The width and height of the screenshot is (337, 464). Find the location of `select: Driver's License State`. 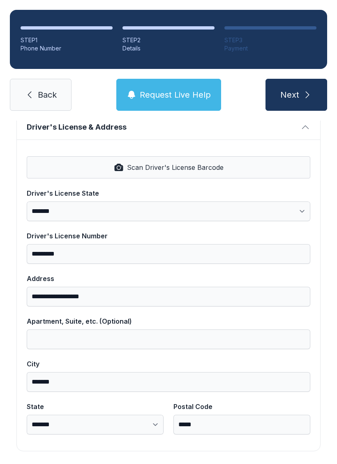

select: Driver's License State is located at coordinates (168, 211).